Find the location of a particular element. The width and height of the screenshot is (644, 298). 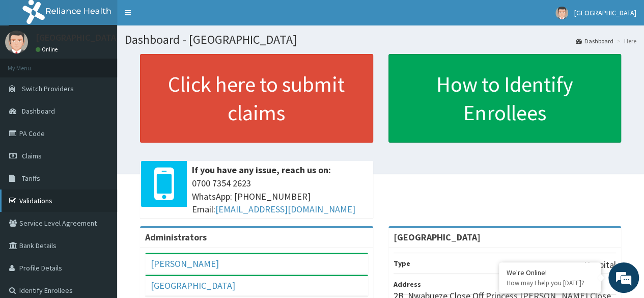

p: Hospital is located at coordinates (600, 265).